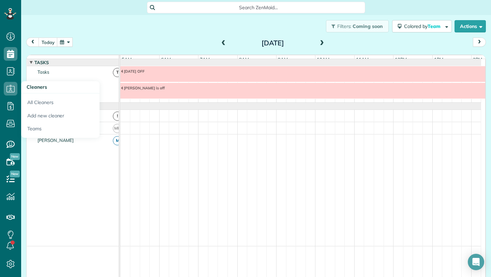 This screenshot has height=277, width=491. What do you see at coordinates (400, 59) in the screenshot?
I see `span: 12pm` at bounding box center [400, 59].